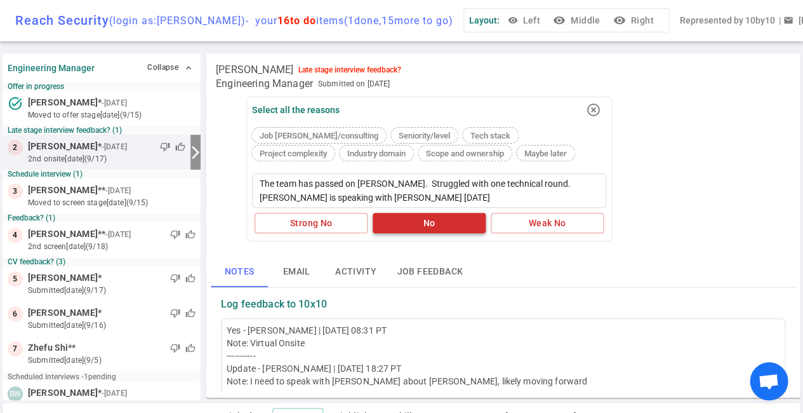 The height and width of the screenshot is (413, 803). I want to click on small: Schedule interview (1), so click(102, 174).